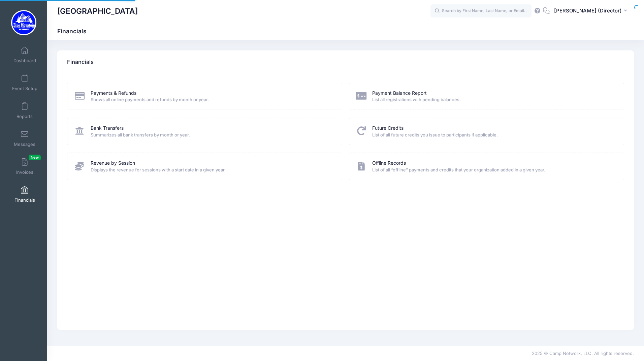 The height and width of the screenshot is (361, 644). I want to click on a: Payments & Refunds, so click(113, 93).